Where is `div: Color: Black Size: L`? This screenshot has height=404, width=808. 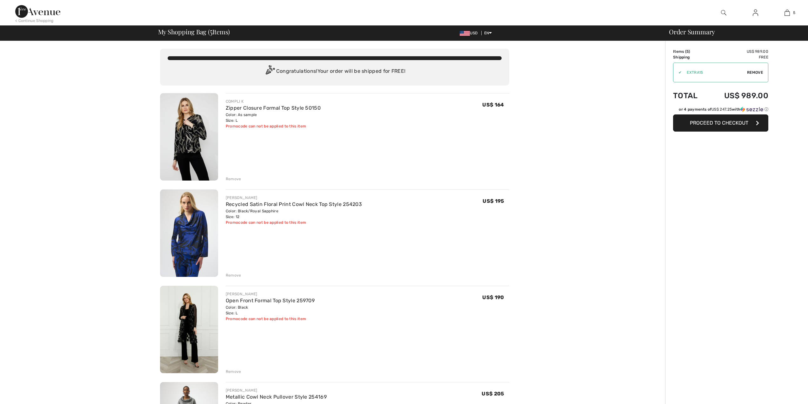 div: Color: Black Size: L is located at coordinates (270, 310).